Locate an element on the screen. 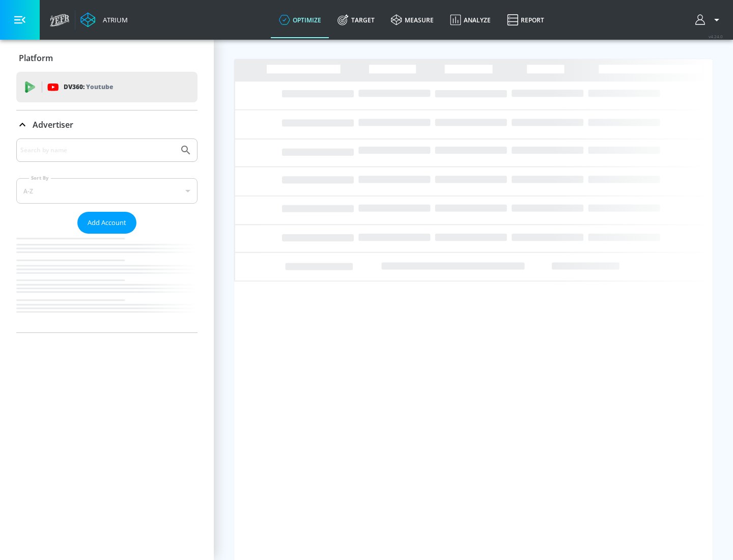 This screenshot has height=560, width=733. div: Platform is located at coordinates (107, 58).